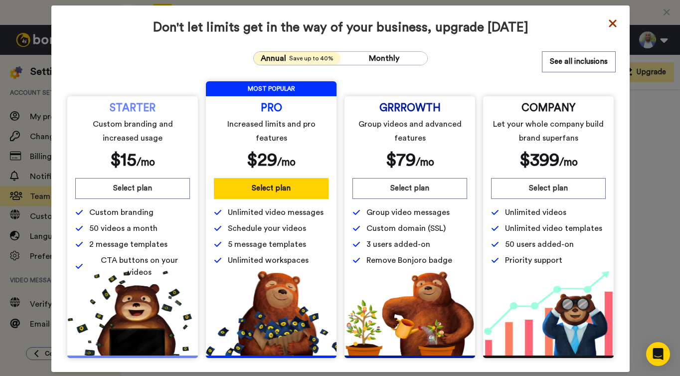 Image resolution: width=680 pixels, height=376 pixels. Describe the element at coordinates (534, 260) in the screenshot. I see `span: Priority support` at that location.